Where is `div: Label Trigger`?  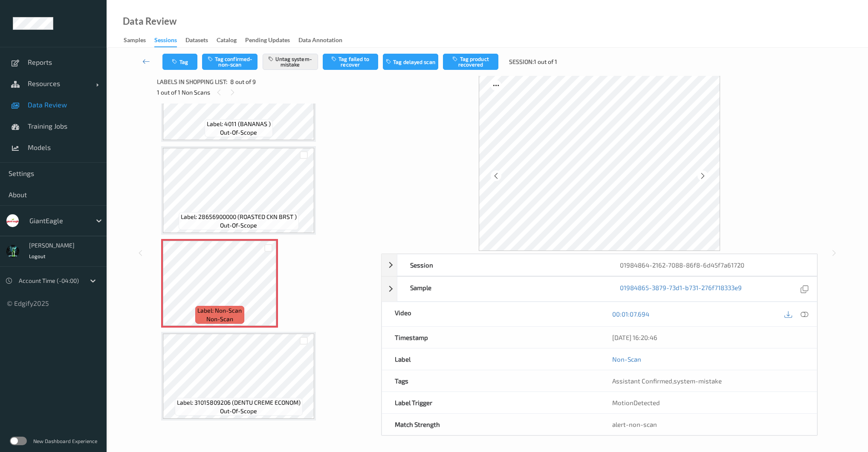
div: Label Trigger is located at coordinates (491, 403).